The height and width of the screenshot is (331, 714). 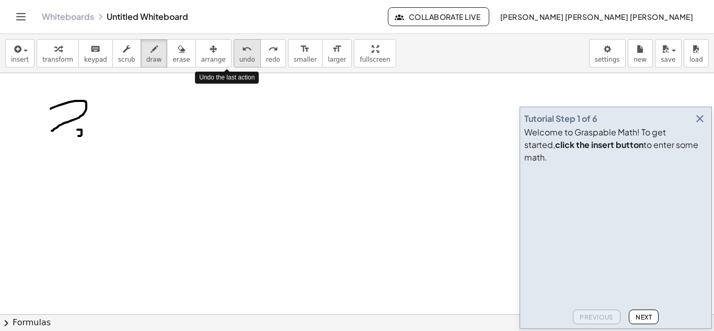 What do you see at coordinates (127, 53) in the screenshot?
I see `button: scrub` at bounding box center [127, 53].